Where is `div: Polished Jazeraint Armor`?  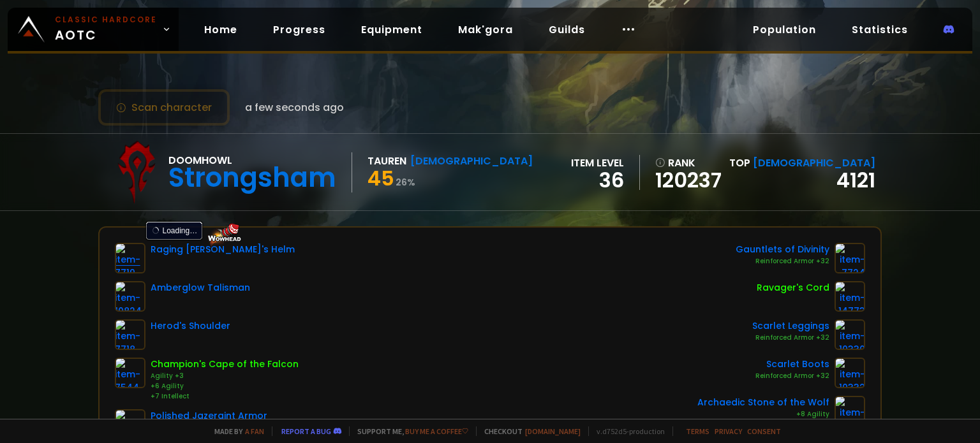 div: Polished Jazeraint Armor is located at coordinates (209, 416).